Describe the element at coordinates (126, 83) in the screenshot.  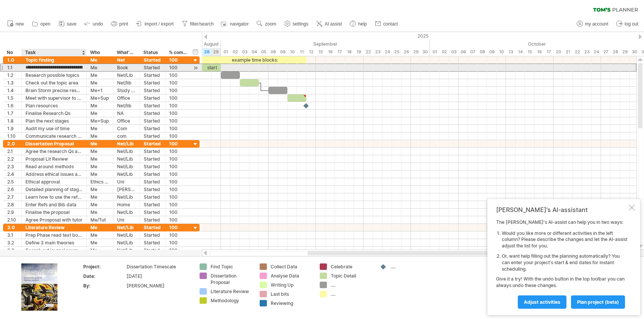
I see `div: Net/lib` at that location.